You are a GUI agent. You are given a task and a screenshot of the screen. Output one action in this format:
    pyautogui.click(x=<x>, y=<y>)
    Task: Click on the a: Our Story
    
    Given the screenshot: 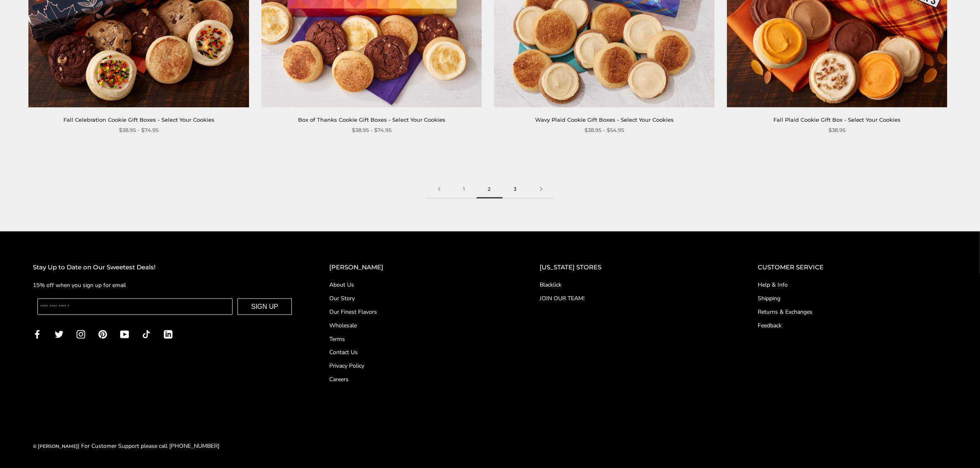 What is the action you would take?
    pyautogui.click(x=418, y=298)
    